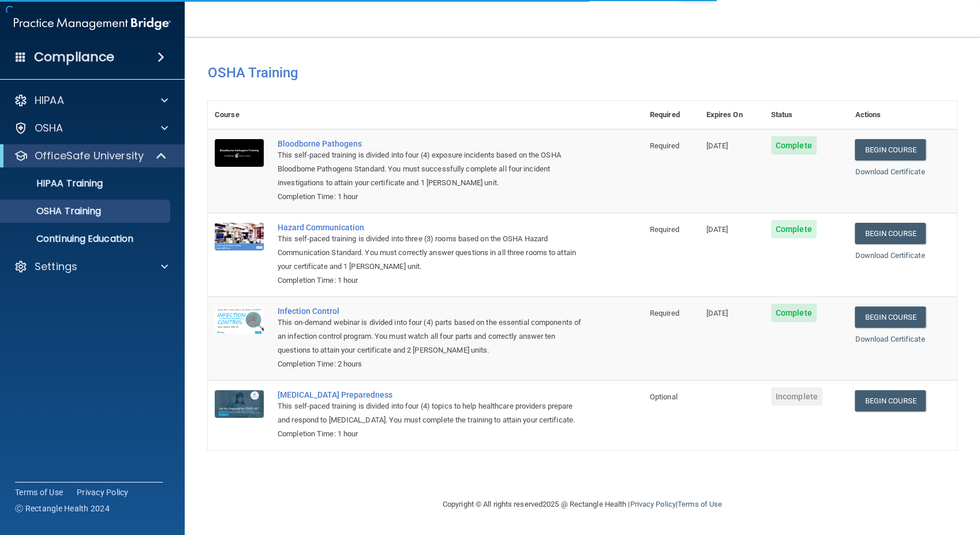 This screenshot has width=980, height=535. What do you see at coordinates (903, 115) in the screenshot?
I see `th: Actions` at bounding box center [903, 115].